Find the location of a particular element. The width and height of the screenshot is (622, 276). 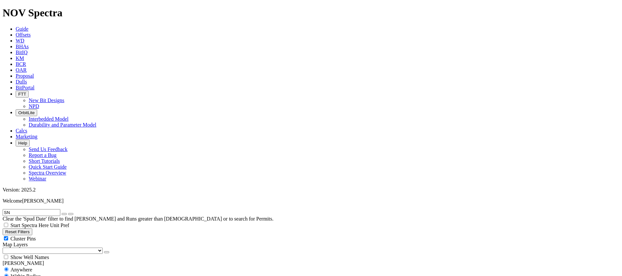

span: KM is located at coordinates (20, 58).